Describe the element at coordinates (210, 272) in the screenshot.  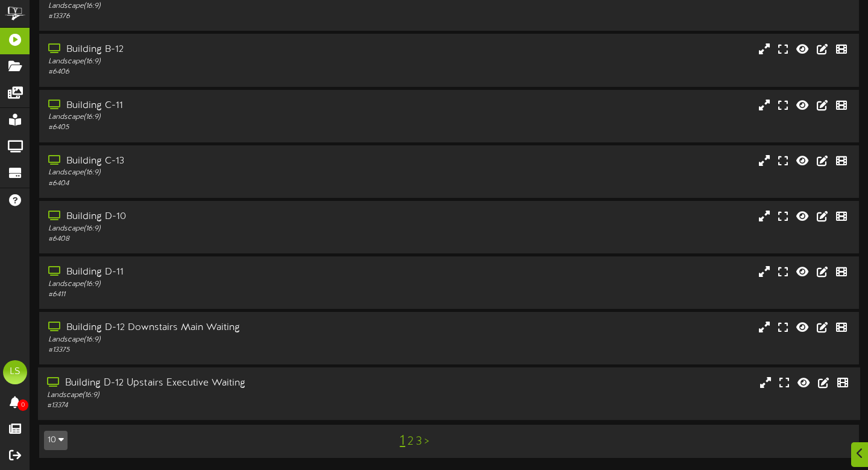
I see `div: Building D-11` at that location.